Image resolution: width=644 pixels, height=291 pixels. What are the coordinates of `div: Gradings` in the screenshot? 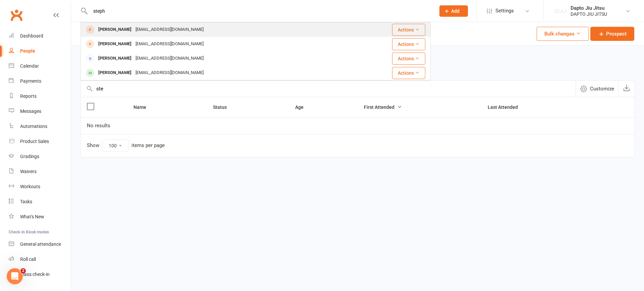 It's located at (29, 156).